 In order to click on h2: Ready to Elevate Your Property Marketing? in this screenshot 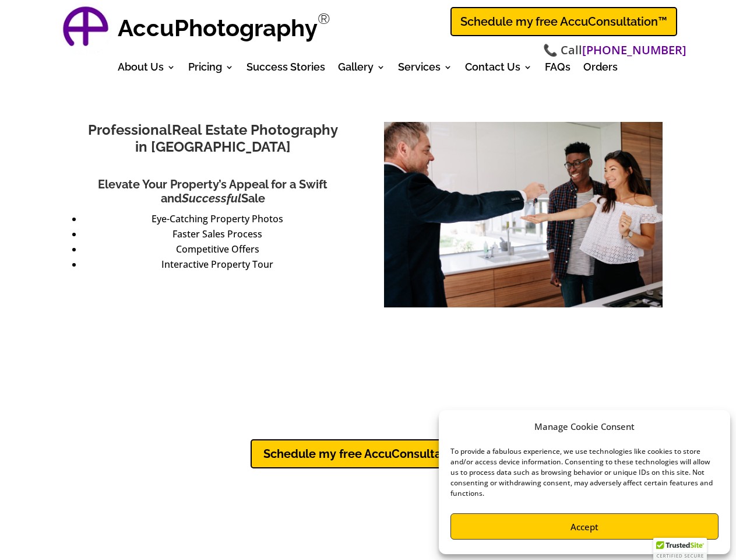, I will do `click(368, 370)`.